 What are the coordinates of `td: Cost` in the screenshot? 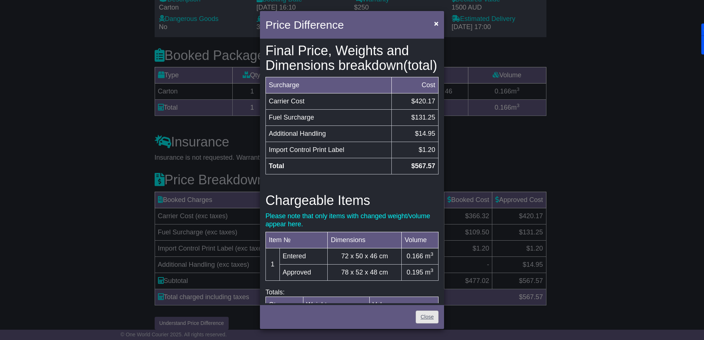 It's located at (415, 85).